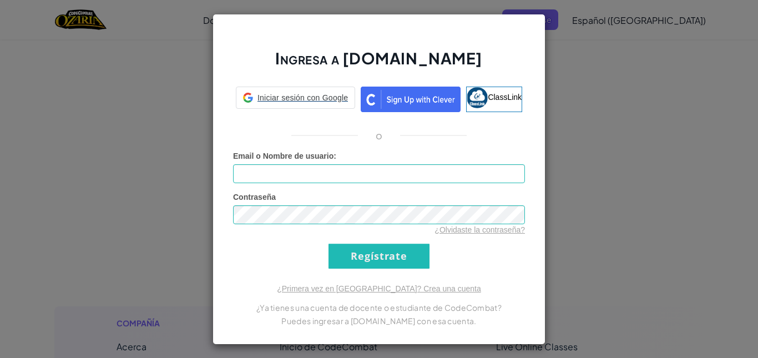 This screenshot has height=358, width=758. Describe the element at coordinates (504, 96) in the screenshot. I see `span: ClassLink` at that location.